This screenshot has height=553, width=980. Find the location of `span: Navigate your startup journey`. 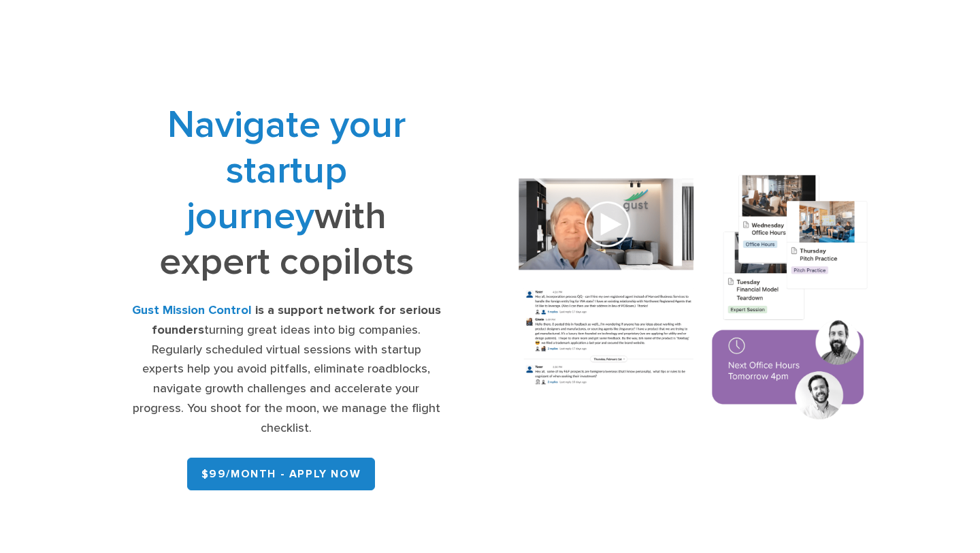

span: Navigate your startup journey is located at coordinates (286, 170).